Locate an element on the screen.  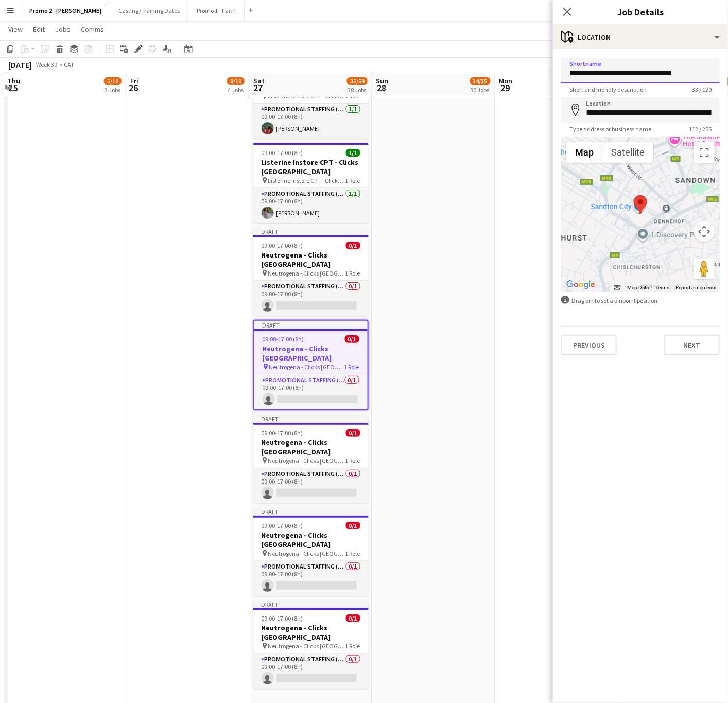
h3: Job Details is located at coordinates (641, 12).